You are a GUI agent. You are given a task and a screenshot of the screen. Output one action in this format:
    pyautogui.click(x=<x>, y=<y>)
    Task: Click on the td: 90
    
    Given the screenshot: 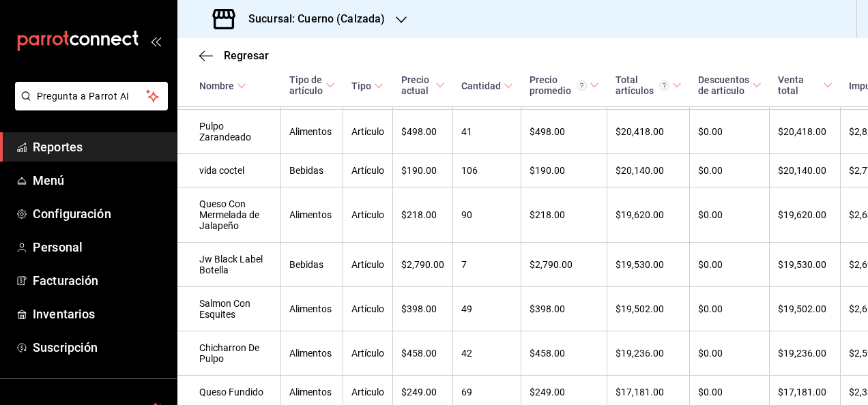 What is the action you would take?
    pyautogui.click(x=487, y=215)
    